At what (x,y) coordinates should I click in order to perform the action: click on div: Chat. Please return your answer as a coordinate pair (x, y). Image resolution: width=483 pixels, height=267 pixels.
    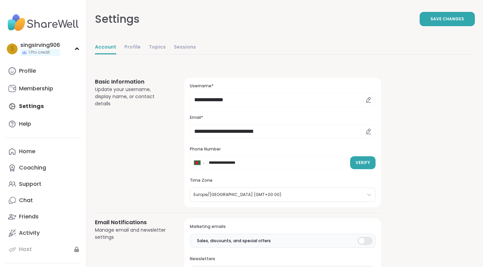
    Looking at the image, I should click on (26, 200).